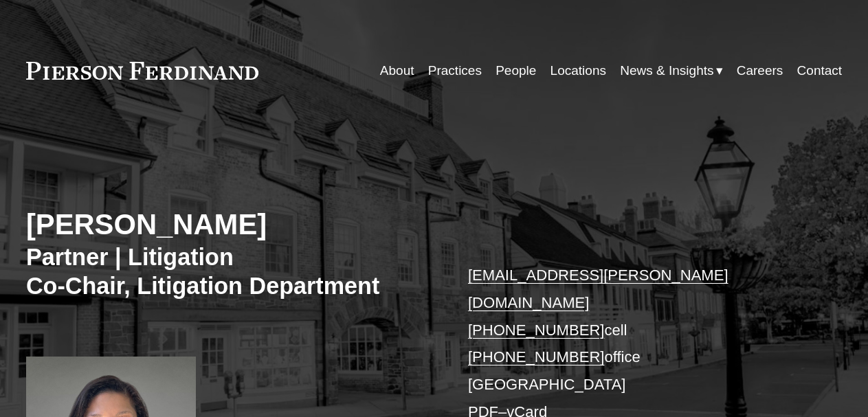  I want to click on span: News & Insights, so click(666, 71).